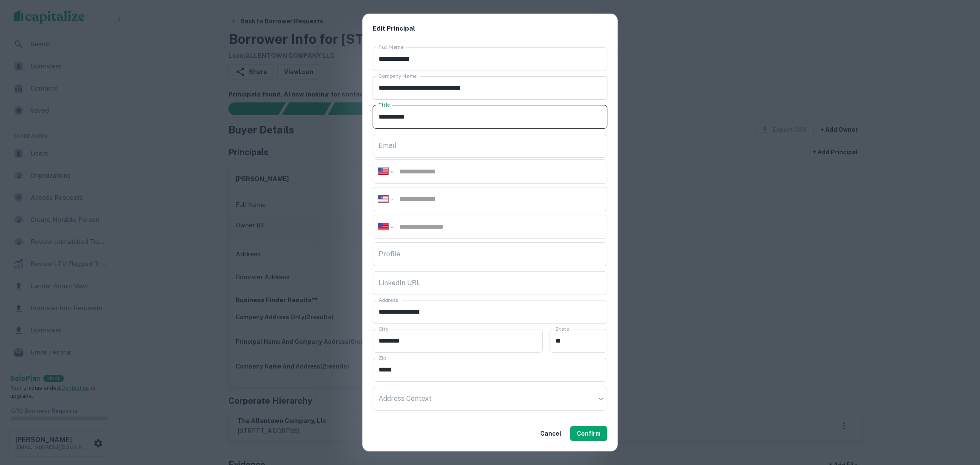 The height and width of the screenshot is (465, 980). What do you see at coordinates (384, 104) in the screenshot?
I see `label: Title` at bounding box center [384, 104].